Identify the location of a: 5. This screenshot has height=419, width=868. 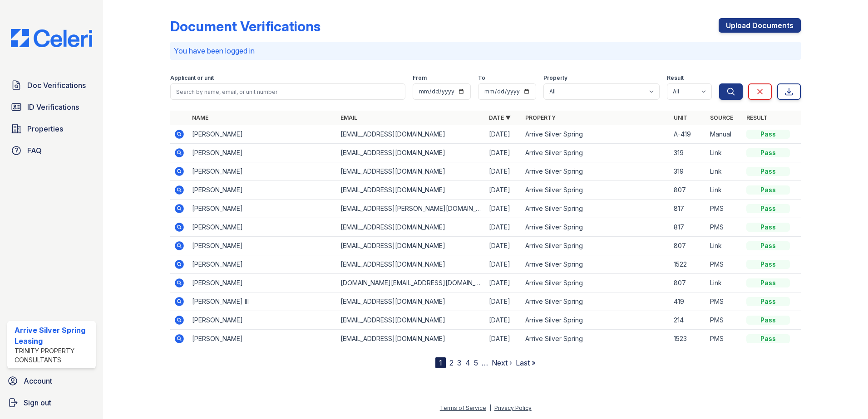
(476, 363).